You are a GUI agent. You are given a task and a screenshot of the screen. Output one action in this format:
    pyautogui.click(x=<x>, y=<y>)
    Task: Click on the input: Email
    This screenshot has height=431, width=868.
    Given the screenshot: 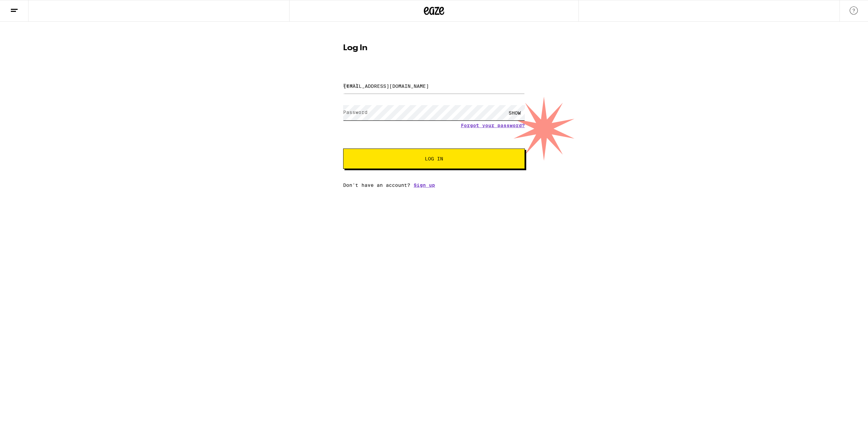 What is the action you would take?
    pyautogui.click(x=434, y=86)
    